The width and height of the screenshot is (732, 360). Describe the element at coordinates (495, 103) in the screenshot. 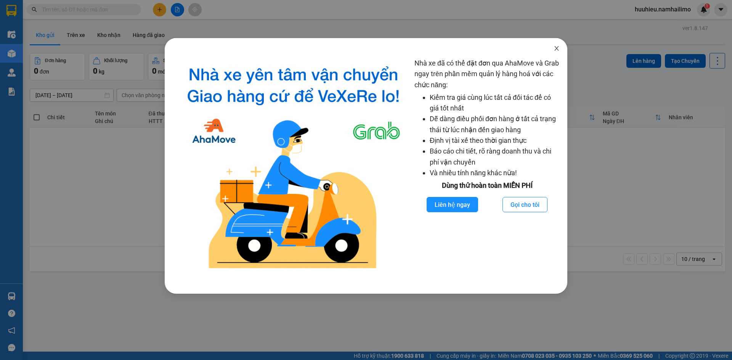

I see `li: Kiểm tra giá cùng lúc tất cả đối tác để có giá tốt nhất` at that location.